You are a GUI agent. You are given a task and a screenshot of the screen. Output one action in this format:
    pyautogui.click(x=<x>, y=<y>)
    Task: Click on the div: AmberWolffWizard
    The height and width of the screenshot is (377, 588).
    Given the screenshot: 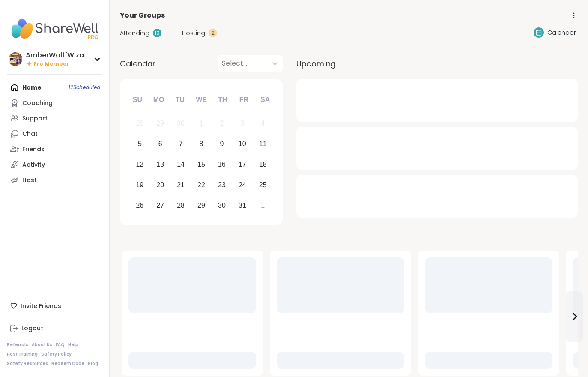 What is the action you would take?
    pyautogui.click(x=58, y=56)
    